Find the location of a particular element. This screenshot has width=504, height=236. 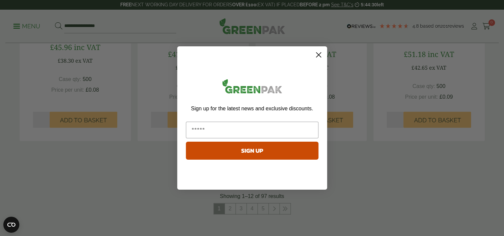

button: SIGN UP is located at coordinates (252, 150).